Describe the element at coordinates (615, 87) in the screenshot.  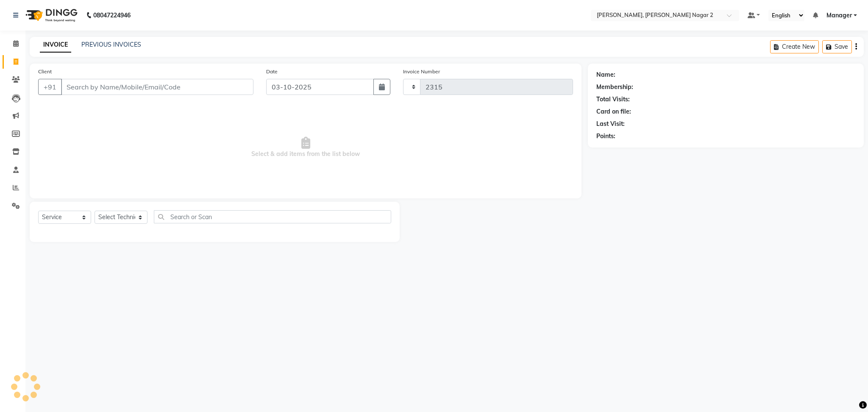
I see `div: Membership:` at that location.